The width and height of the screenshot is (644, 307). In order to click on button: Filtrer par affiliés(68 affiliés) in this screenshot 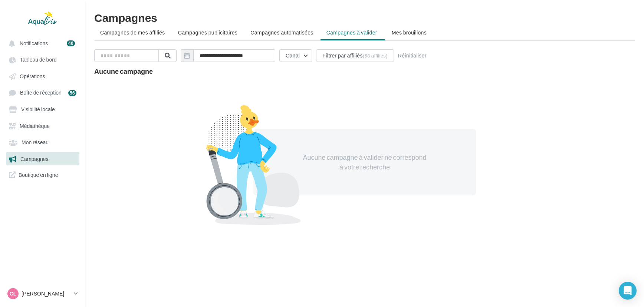, I will do `click(355, 56)`.